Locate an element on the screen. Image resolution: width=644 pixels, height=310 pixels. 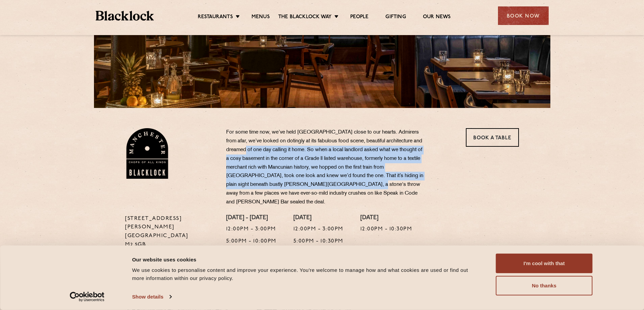
a: Our News is located at coordinates (437, 17).